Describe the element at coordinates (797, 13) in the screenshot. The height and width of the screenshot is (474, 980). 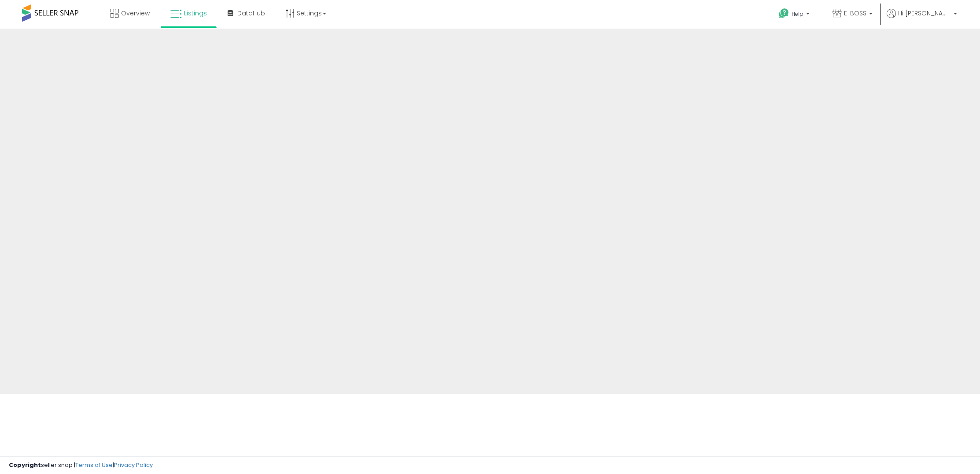
I see `span: Help` at that location.